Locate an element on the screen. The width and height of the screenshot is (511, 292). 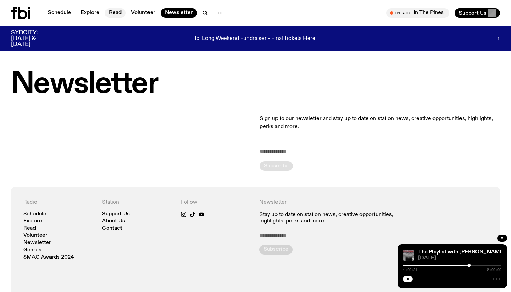
a: Support Us is located at coordinates (116, 214).